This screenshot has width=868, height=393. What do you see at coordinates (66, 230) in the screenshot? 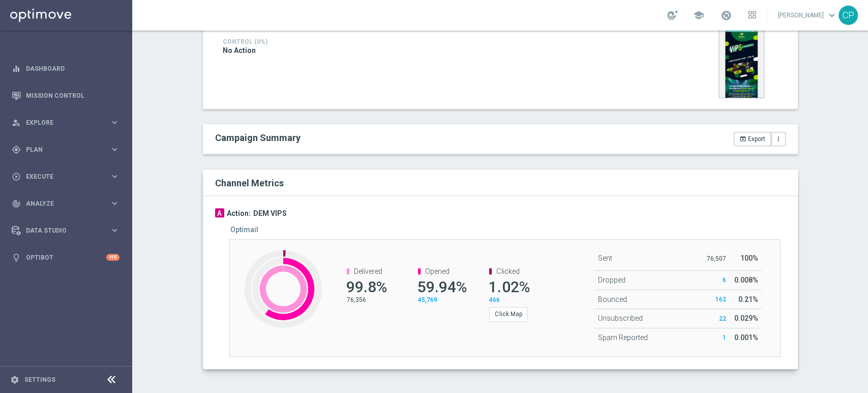
I see `button: Data Studio keyboard_arrow_right` at bounding box center [66, 230].